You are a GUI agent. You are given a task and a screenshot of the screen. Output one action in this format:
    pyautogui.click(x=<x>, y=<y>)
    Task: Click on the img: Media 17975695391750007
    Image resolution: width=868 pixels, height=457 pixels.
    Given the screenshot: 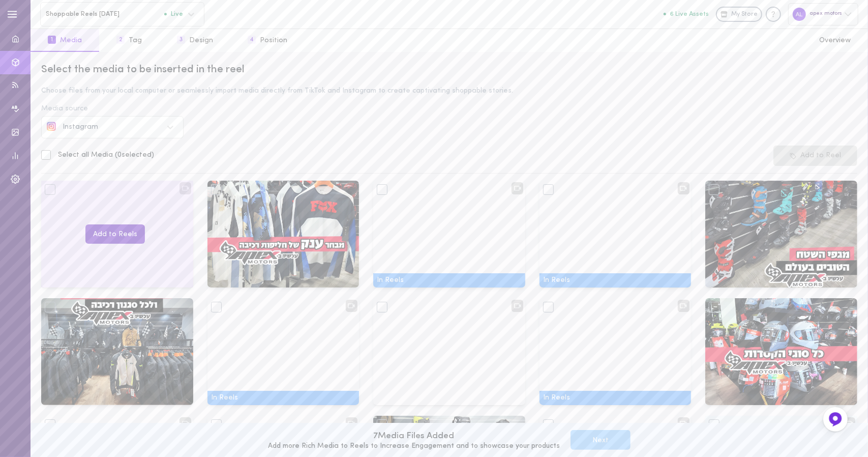 What is the action you would take?
    pyautogui.click(x=117, y=352)
    